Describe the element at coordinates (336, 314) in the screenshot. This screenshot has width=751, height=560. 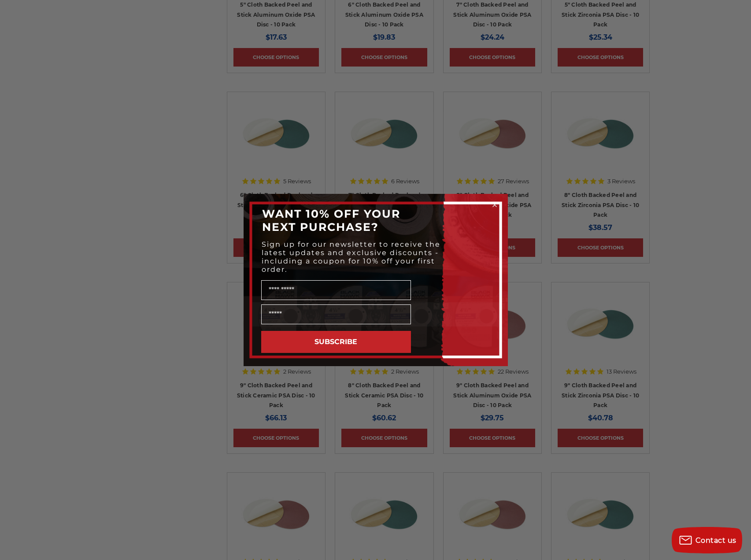
I see `input: Email` at that location.